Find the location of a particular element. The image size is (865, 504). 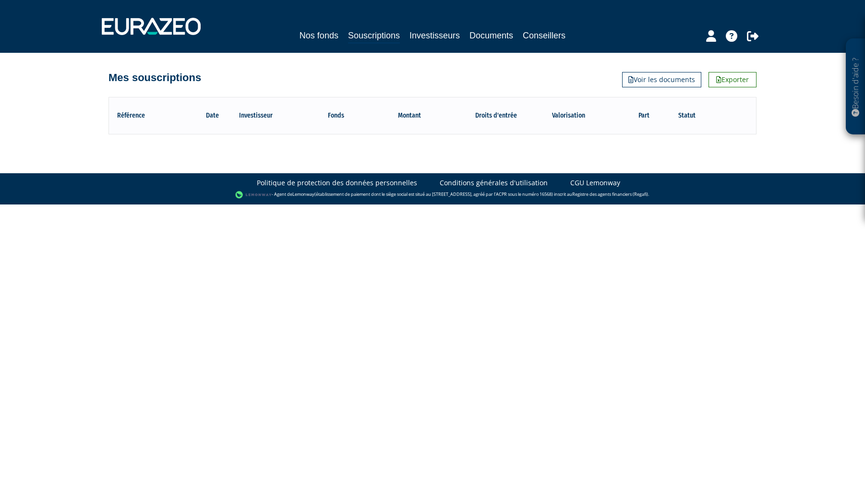

th: Part is located at coordinates (658, 116).